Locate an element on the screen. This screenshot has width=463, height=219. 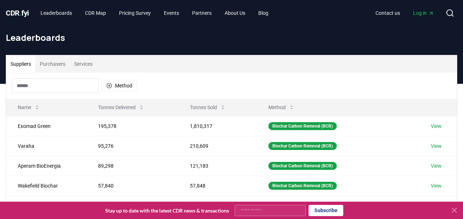
a: About Us is located at coordinates (235, 13).